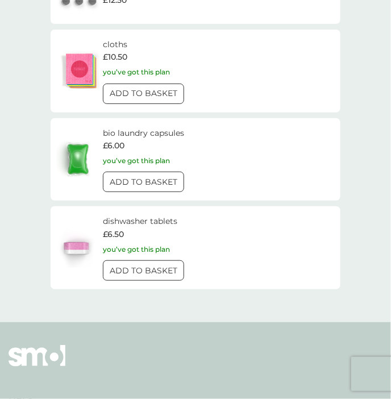 This screenshot has width=391, height=399. I want to click on h6: bio laundry capsules, so click(143, 133).